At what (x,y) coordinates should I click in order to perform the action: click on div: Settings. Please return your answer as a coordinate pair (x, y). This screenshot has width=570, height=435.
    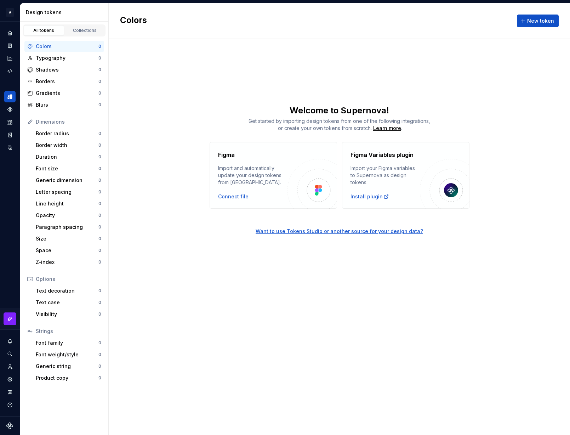
    Looking at the image, I should click on (10, 379).